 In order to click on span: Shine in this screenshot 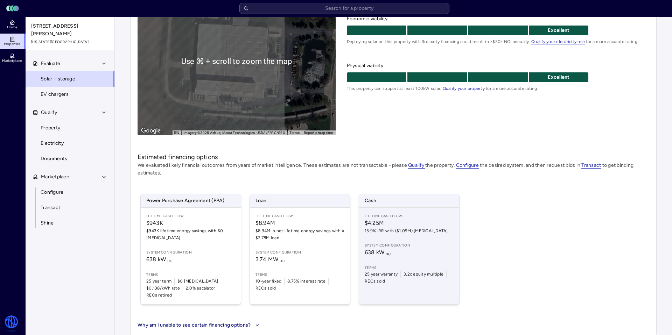, I will do `click(47, 223)`.